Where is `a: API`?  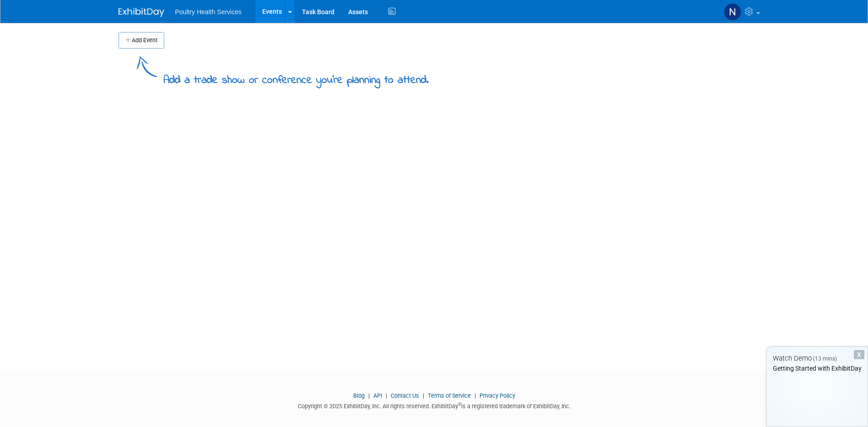
a: API is located at coordinates (378, 395).